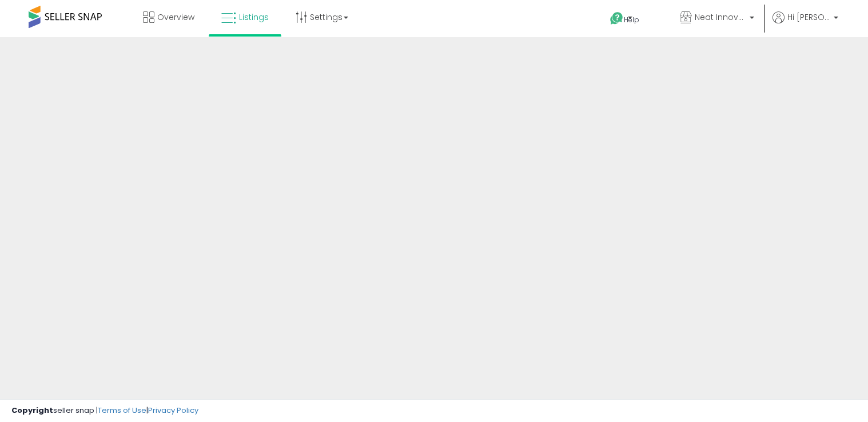 This screenshot has height=422, width=868. What do you see at coordinates (254, 17) in the screenshot?
I see `span: Listings` at bounding box center [254, 17].